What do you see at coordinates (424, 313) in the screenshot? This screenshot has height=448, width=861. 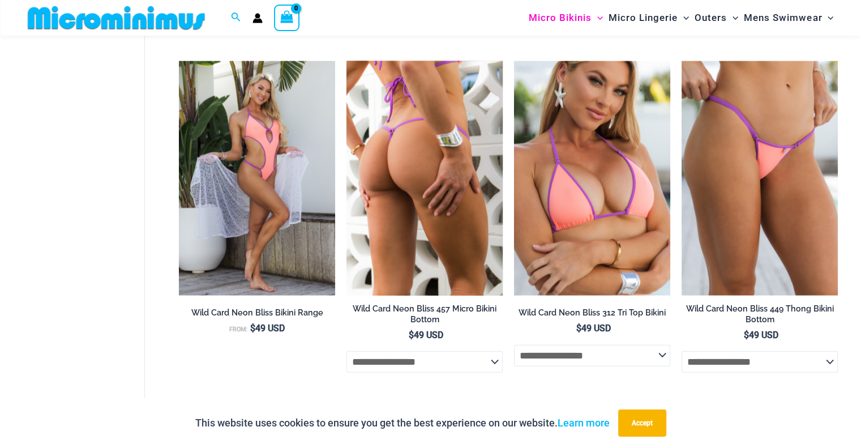 I see `h2: Wild Card Neon Bliss 457 Micro Bikini Bottom` at bounding box center [424, 313].